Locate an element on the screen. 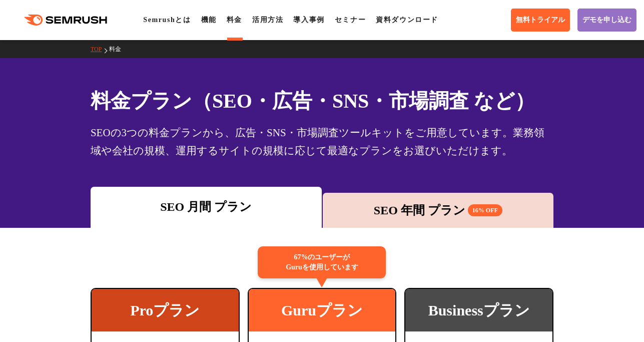  div: Guruプラン is located at coordinates (322, 310).